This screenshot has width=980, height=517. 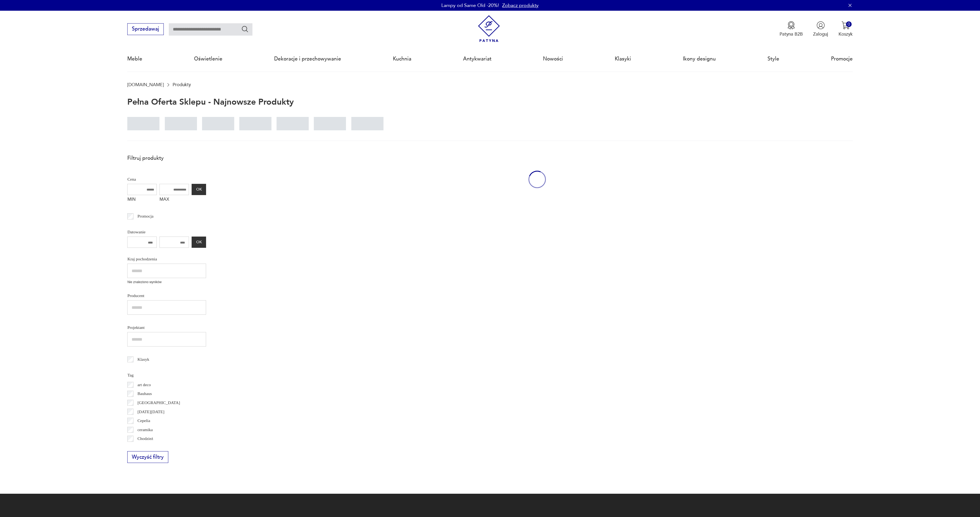 What do you see at coordinates (820, 29) in the screenshot?
I see `button: Zaloguj` at bounding box center [820, 29].